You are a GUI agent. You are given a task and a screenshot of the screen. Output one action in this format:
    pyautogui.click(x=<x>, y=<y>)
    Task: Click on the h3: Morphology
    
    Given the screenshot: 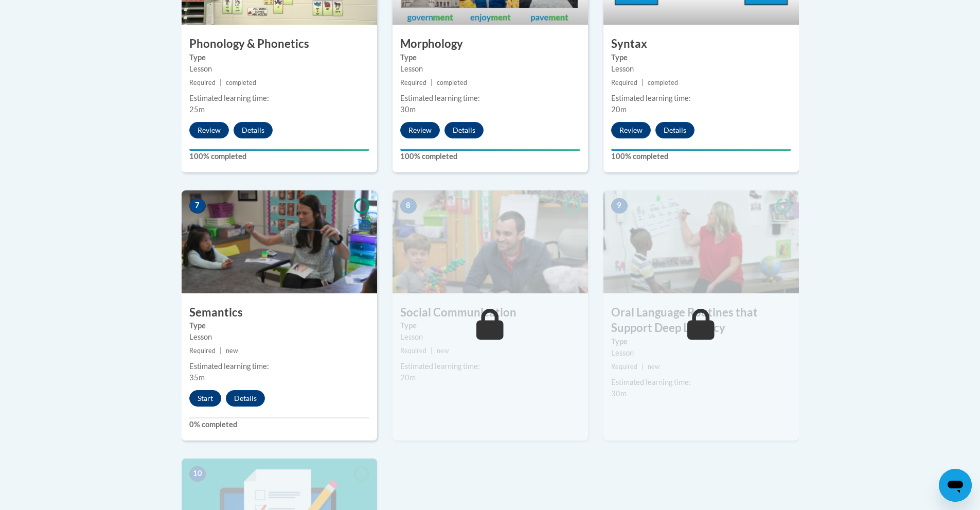 What is the action you would take?
    pyautogui.click(x=490, y=44)
    